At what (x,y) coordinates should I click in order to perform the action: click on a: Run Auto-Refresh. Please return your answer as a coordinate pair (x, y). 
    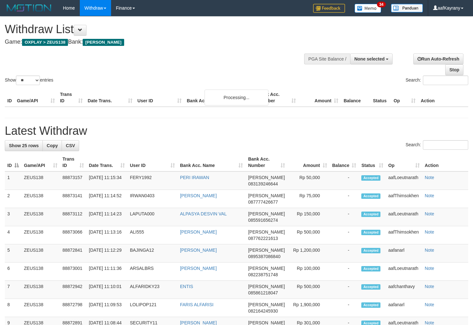
    Looking at the image, I should click on (438, 59).